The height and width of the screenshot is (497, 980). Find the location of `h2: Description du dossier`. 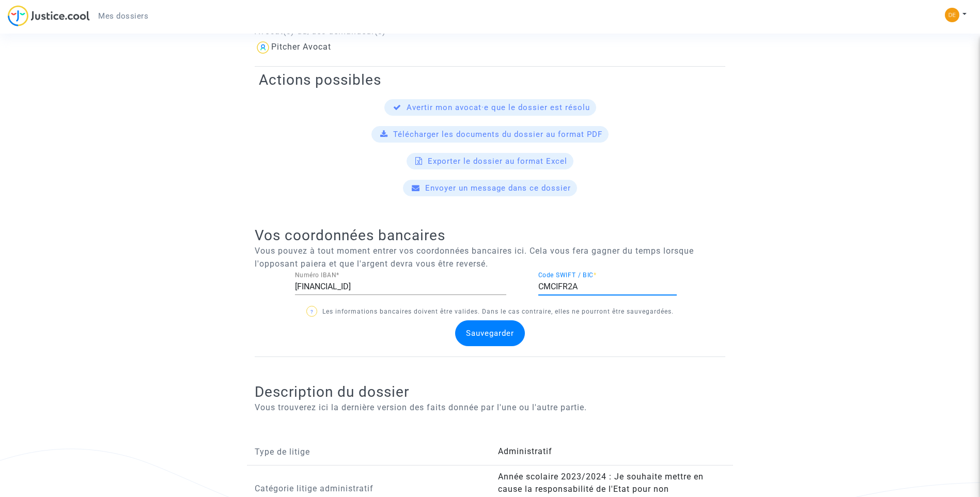

h2: Description du dossier is located at coordinates (490, 391).